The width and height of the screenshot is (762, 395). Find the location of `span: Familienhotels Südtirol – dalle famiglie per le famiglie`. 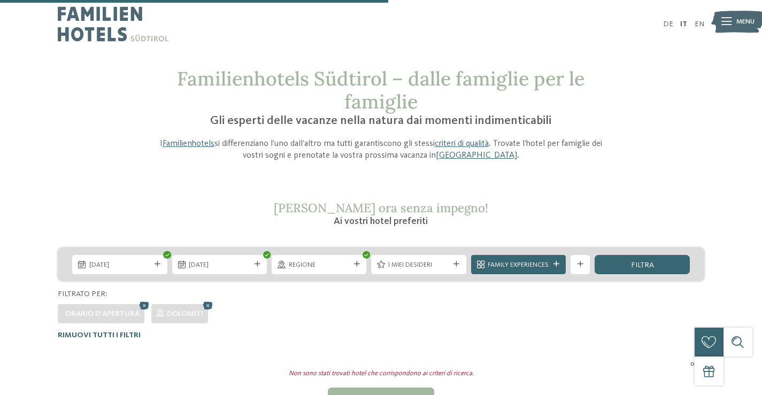

span: Familienhotels Südtirol – dalle famiglie per le famiglie is located at coordinates (381, 90).